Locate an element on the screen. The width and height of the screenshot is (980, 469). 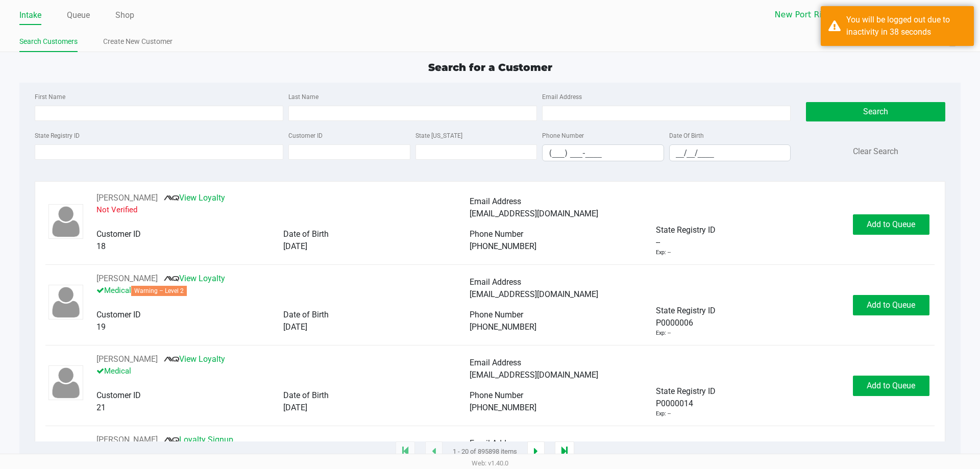
label: First Name is located at coordinates (50, 97).